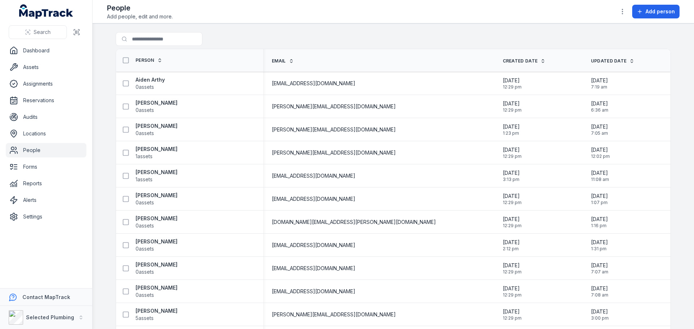 This screenshot has width=694, height=329. Describe the element at coordinates (600, 84) in the screenshot. I see `time: 7/29/2025, 7:19:23 AM` at that location.